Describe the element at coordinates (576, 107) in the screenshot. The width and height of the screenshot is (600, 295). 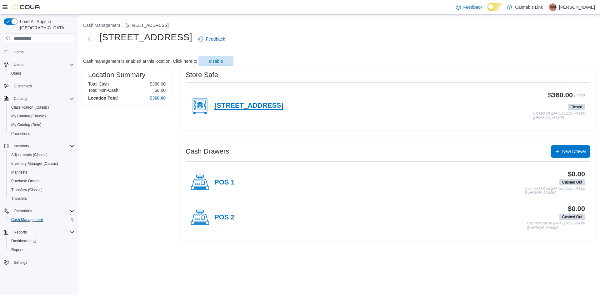
I see `span: Closed` at that location.